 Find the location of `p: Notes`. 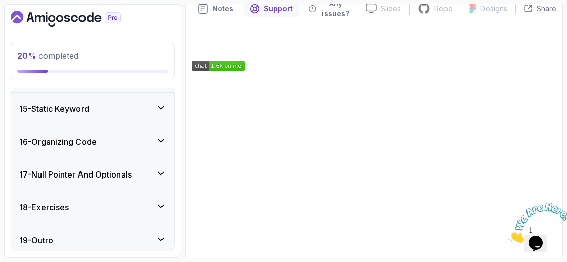

p: Notes is located at coordinates (223, 9).